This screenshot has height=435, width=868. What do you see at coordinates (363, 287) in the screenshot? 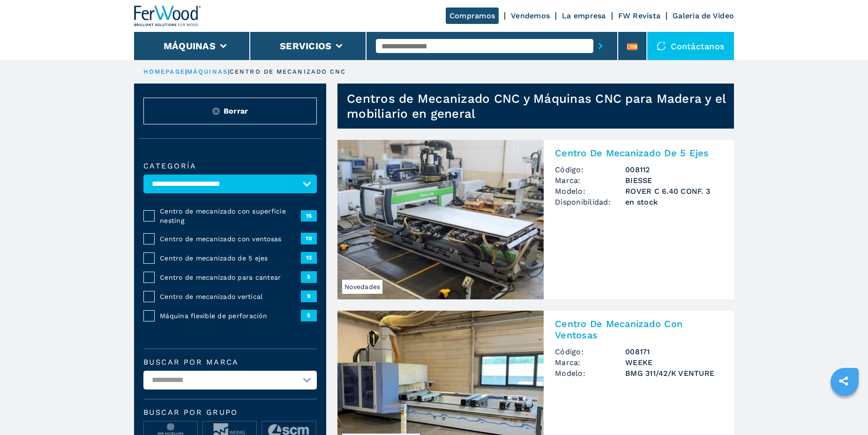
I see `span: Novedades` at bounding box center [363, 287].